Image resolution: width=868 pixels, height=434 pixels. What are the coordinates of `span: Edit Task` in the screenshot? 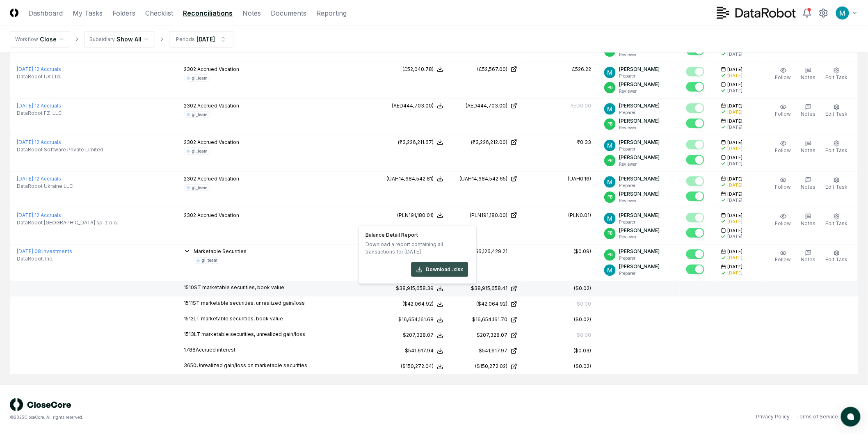 It's located at (837, 150).